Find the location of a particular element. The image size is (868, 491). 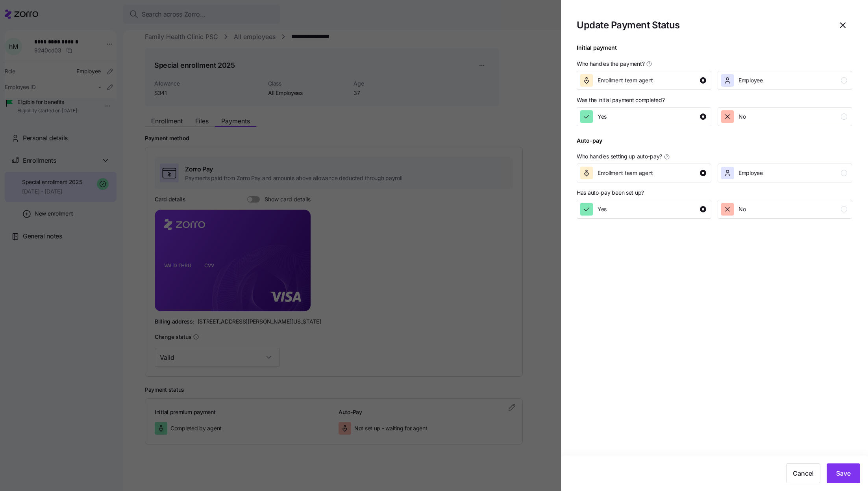

h1: Update Payment Status is located at coordinates (702, 25).